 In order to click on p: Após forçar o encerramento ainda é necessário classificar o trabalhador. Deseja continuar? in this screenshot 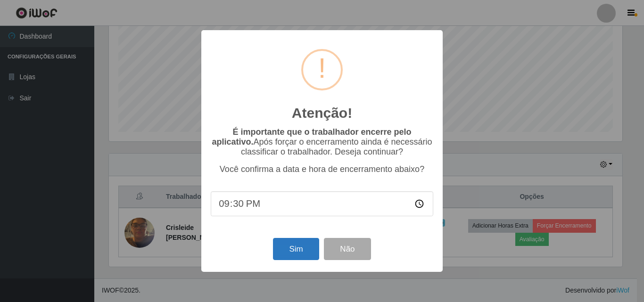, I will do `click(322, 142)`.